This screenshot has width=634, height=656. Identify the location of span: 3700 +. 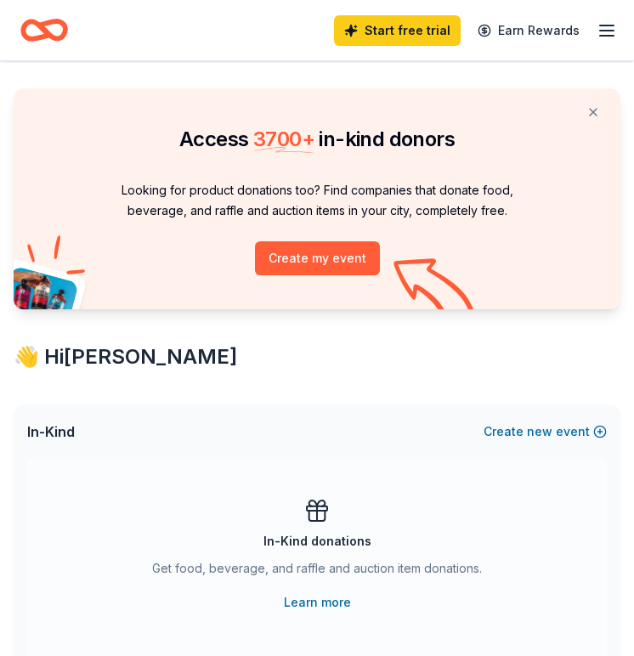
(284, 138).